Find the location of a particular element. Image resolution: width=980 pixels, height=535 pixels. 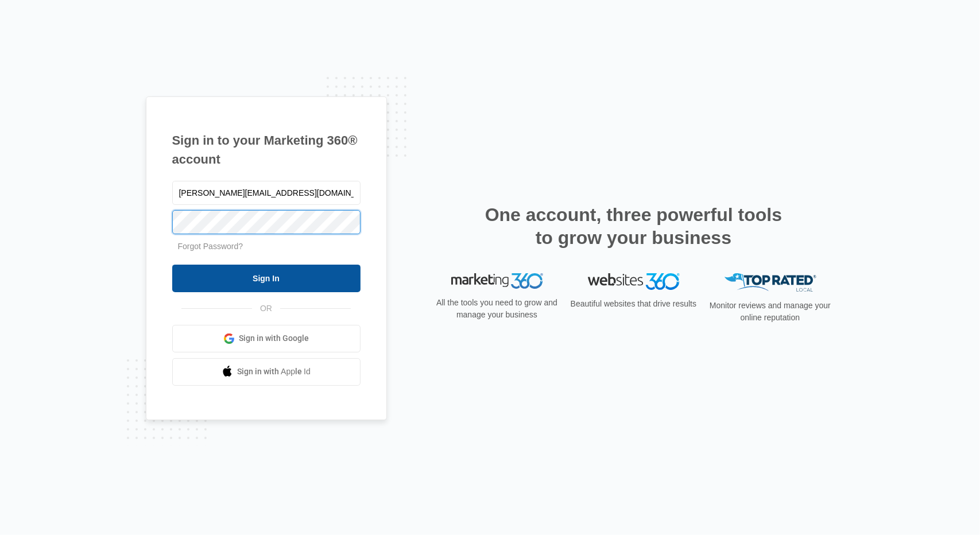

a: Sign in with Apple Id is located at coordinates (266, 372).